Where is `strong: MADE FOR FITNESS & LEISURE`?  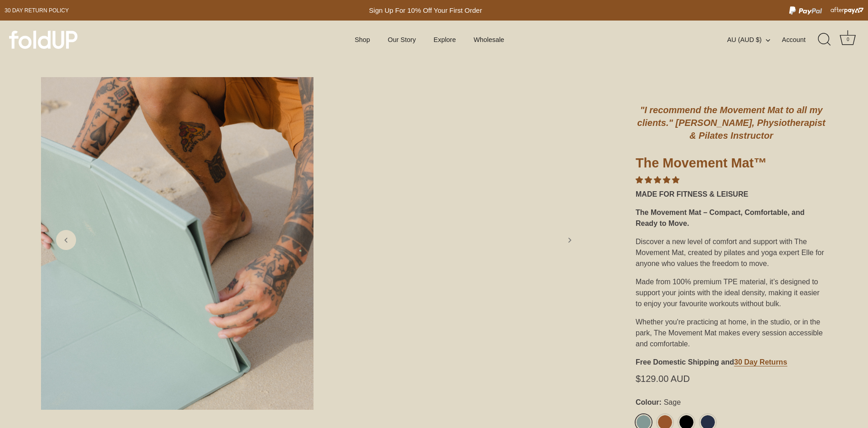
strong: MADE FOR FITNESS & LEISURE is located at coordinates (692, 194).